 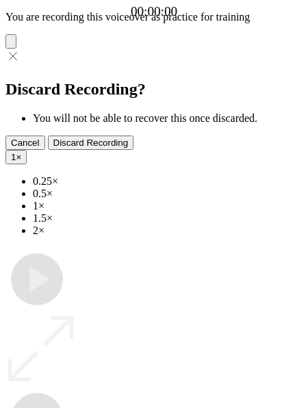 What do you see at coordinates (168, 219) in the screenshot?
I see `li: 1.5×` at bounding box center [168, 219].